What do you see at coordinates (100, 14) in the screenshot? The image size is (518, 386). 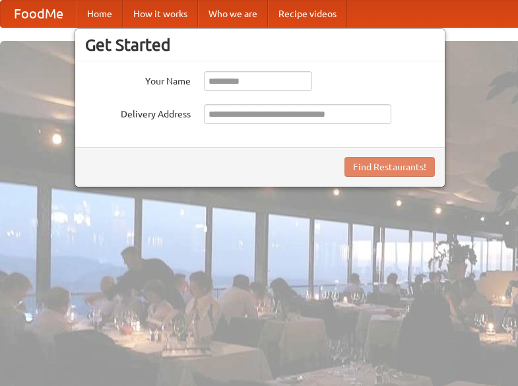 I see `a: Home` at bounding box center [100, 14].